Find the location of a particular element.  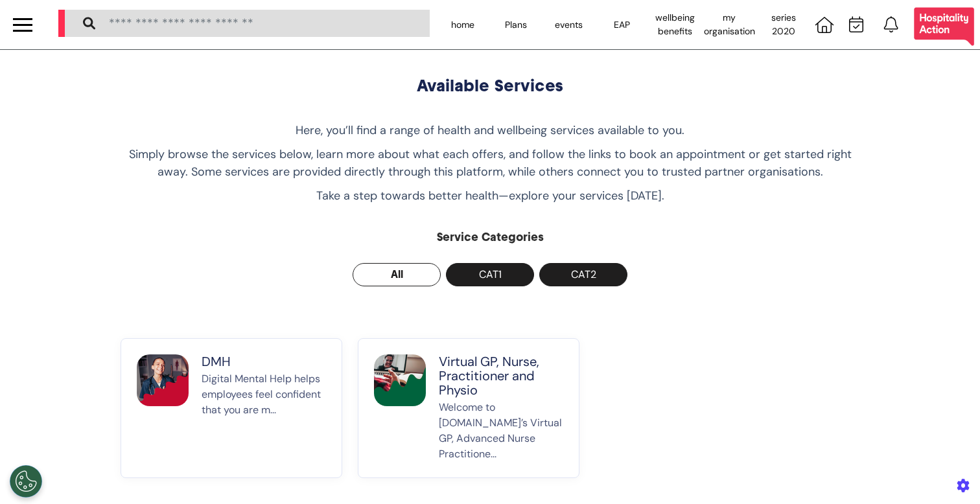

div: Plans is located at coordinates (516, 24).